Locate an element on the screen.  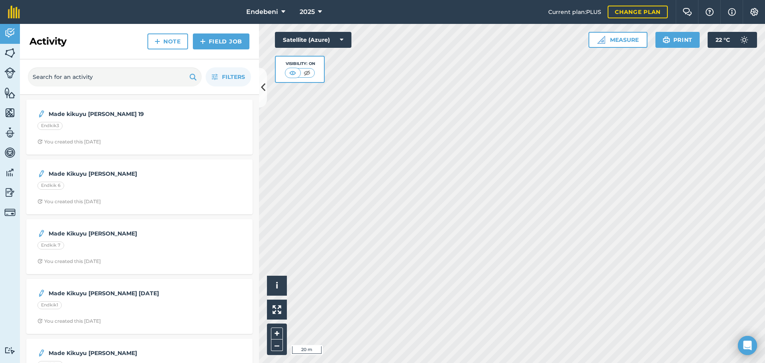
span: 22 ° C is located at coordinates (722, 40).